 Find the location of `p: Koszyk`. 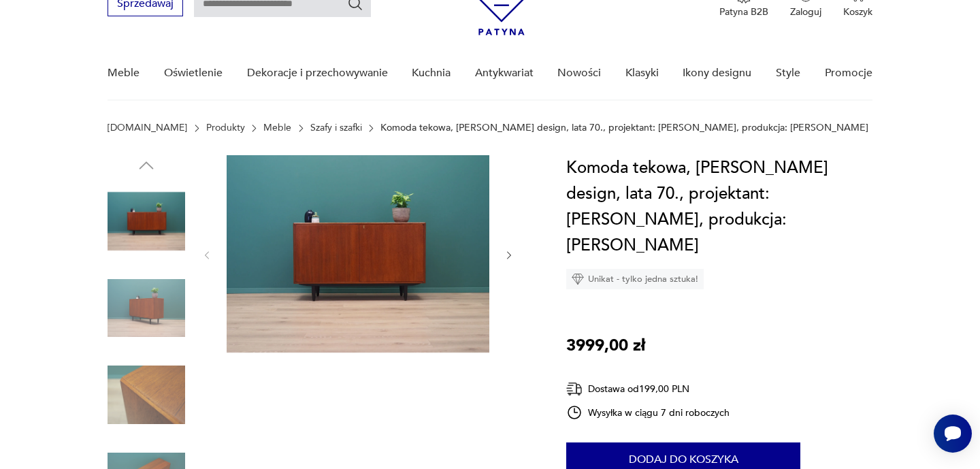

p: Koszyk is located at coordinates (857, 12).